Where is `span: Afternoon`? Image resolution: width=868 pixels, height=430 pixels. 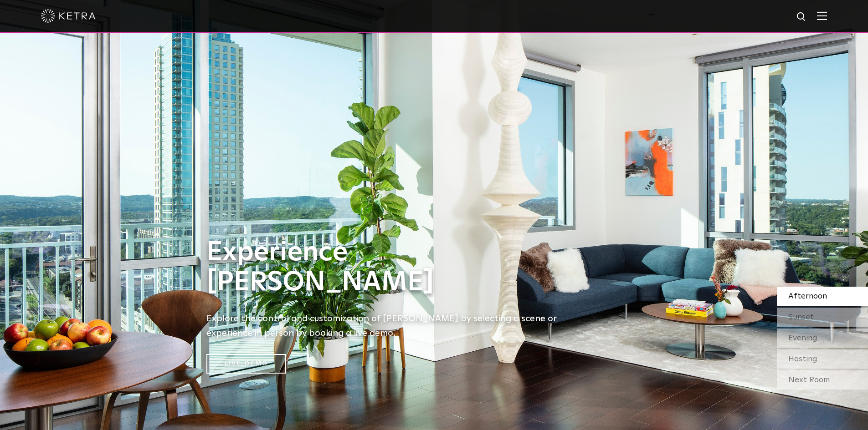 span: Afternoon is located at coordinates (808, 296).